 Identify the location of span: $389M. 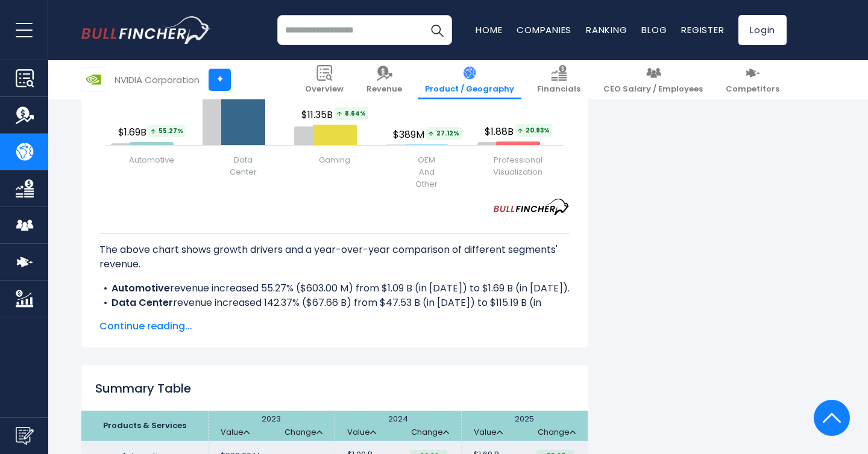
(428, 134).